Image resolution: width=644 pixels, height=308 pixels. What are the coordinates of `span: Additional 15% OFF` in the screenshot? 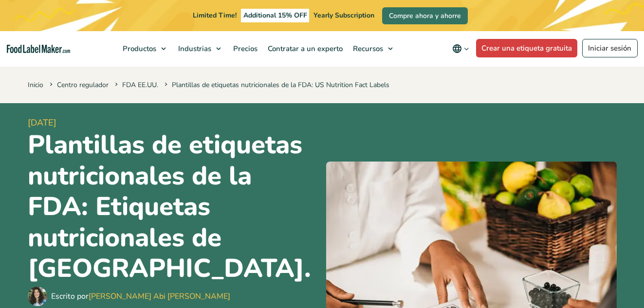 It's located at (275, 15).